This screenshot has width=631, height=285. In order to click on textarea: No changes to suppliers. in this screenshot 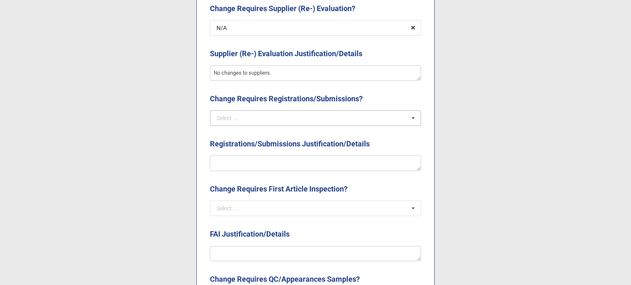, I will do `click(315, 73)`.